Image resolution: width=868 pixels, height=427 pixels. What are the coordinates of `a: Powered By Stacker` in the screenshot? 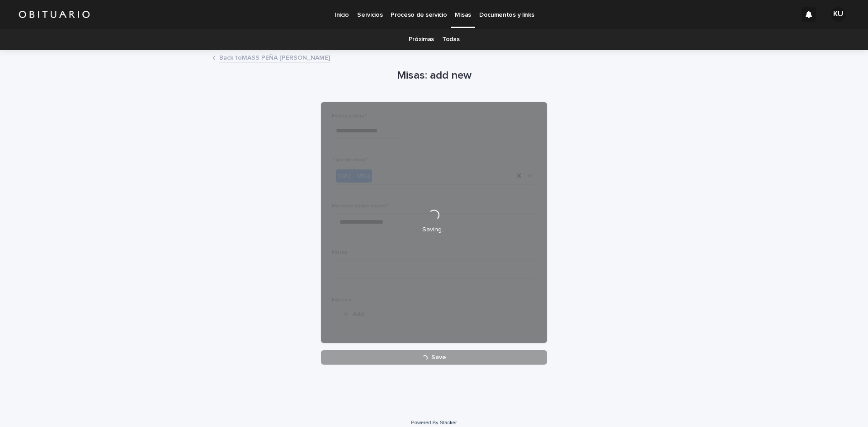 It's located at (434, 423).